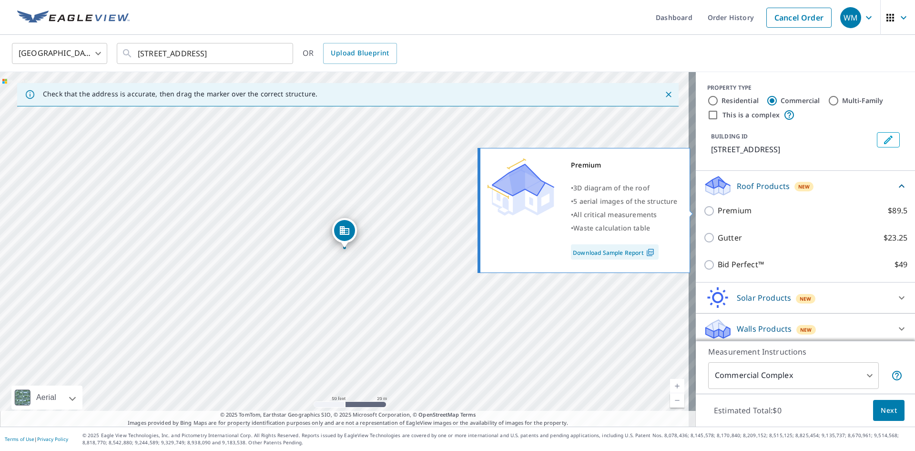 This screenshot has width=915, height=451. Describe the element at coordinates (348, 414) in the screenshot. I see `span: © 2025 TomTom, Earthstar Geographics SIO, © 2025 Microsoft Corporation, ©` at that location.